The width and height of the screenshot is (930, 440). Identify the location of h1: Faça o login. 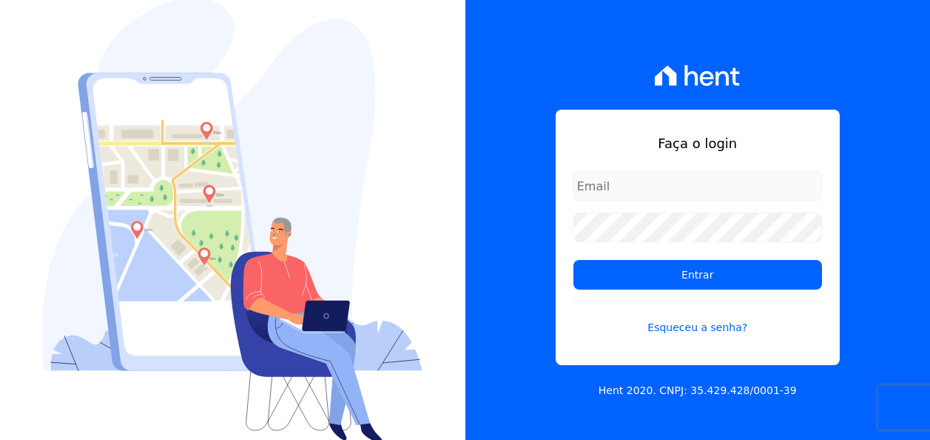
(698, 143).